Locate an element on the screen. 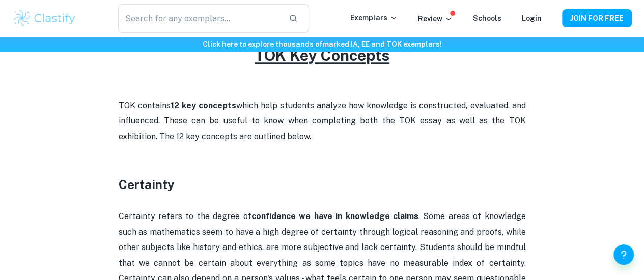 This screenshot has width=644, height=280. a: Login is located at coordinates (531, 18).